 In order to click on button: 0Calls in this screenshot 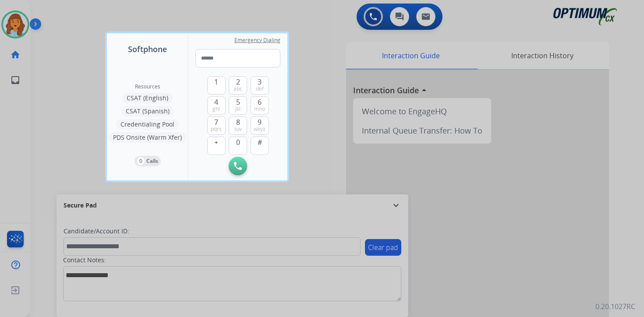, I will do `click(148, 161)`.